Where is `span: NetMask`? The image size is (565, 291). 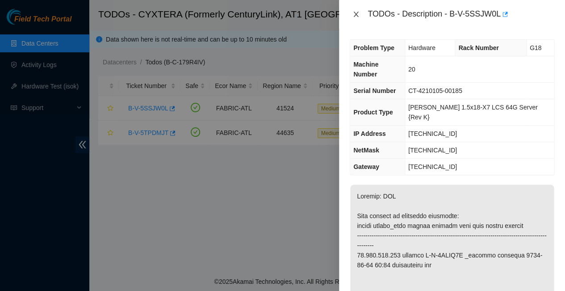 span: NetMask is located at coordinates (367, 150).